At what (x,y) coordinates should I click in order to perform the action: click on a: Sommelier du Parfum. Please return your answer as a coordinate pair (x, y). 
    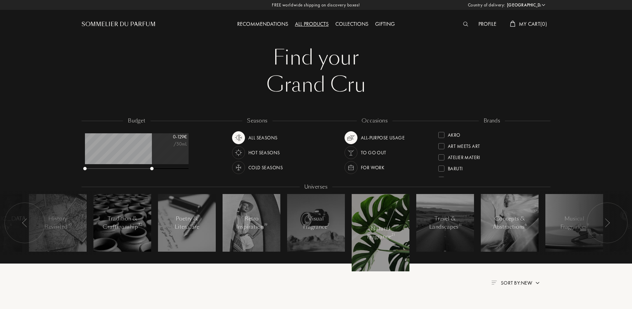
    Looking at the image, I should click on (119, 24).